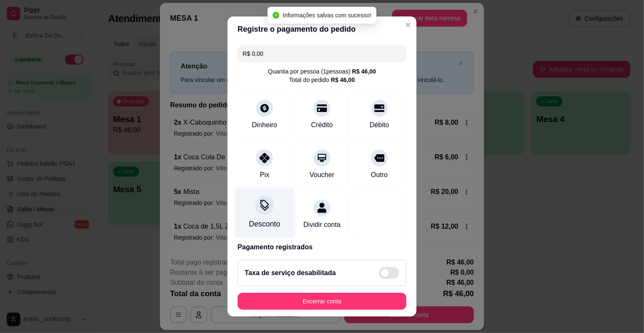  Describe the element at coordinates (322, 71) in the screenshot. I see `div: Quantia por pessoa ( 1 pessoas)` at that location.